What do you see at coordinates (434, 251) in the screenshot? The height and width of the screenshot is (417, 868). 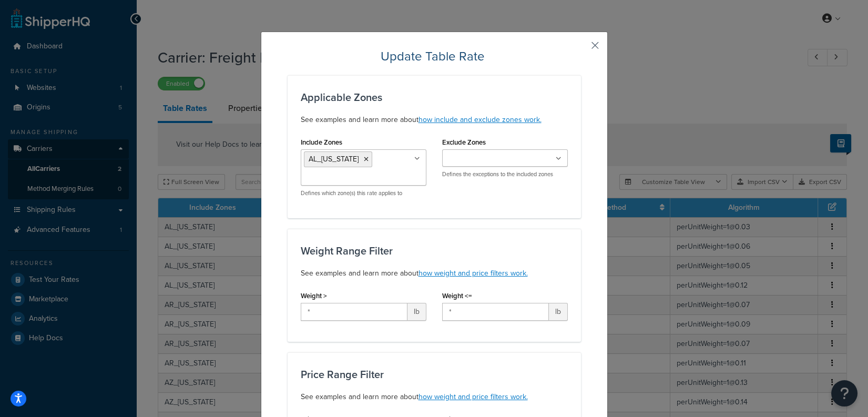 I see `h3: Weight Range Filter` at bounding box center [434, 251].